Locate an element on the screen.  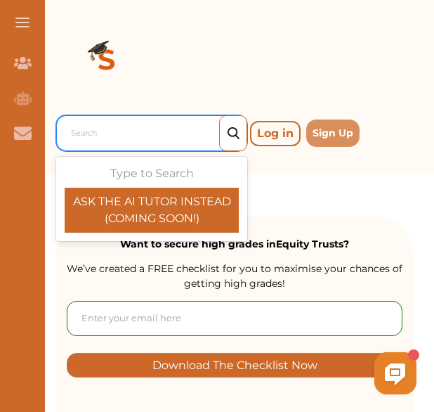
strong: Want to secure high grades in Equity Trusts ? is located at coordinates (235, 244).